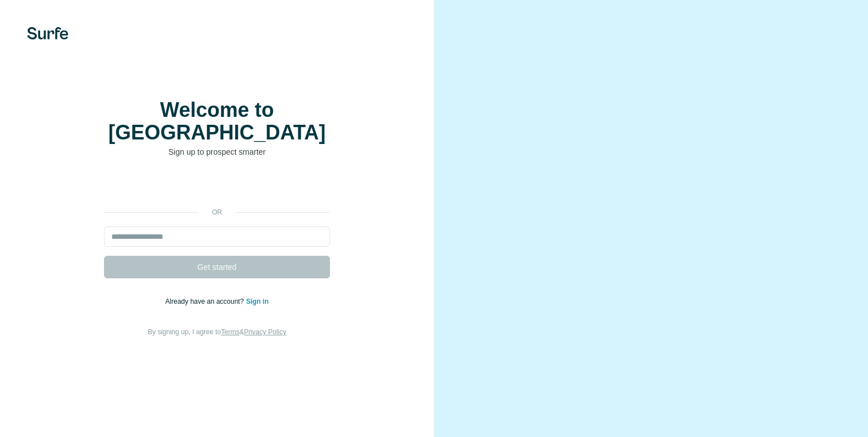 The image size is (868, 437). I want to click on a: Privacy Policy, so click(265, 332).